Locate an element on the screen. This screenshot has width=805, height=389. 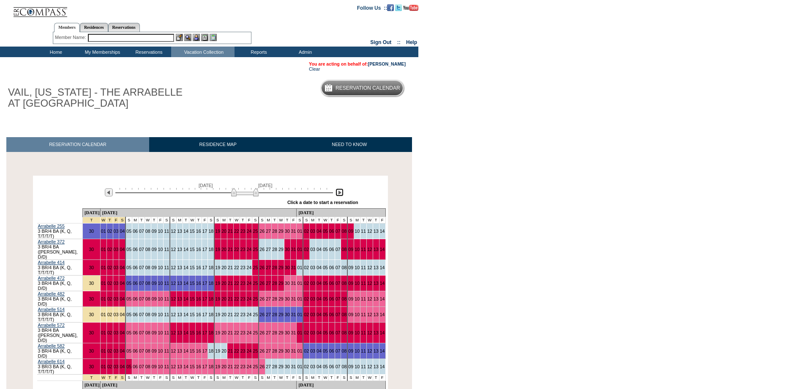
a: 05 is located at coordinates (129, 249).